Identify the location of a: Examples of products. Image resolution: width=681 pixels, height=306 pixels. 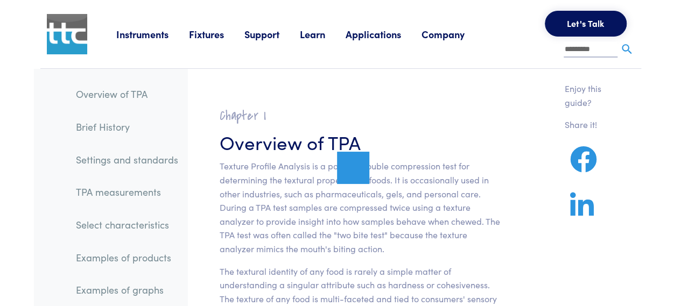
(127, 258).